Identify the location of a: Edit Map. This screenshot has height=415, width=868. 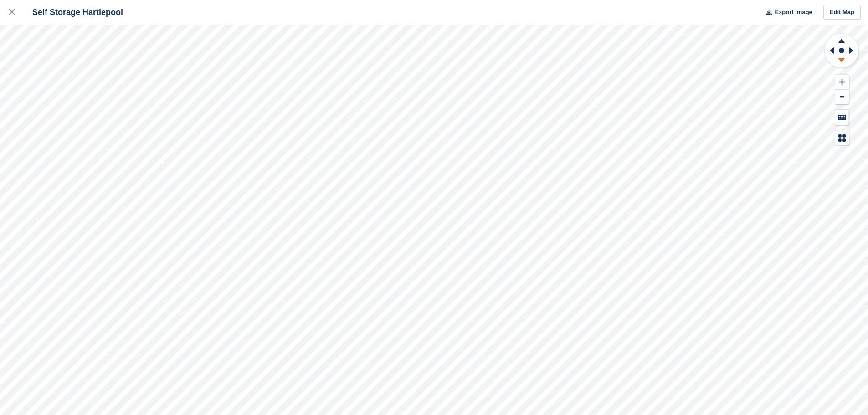
(842, 12).